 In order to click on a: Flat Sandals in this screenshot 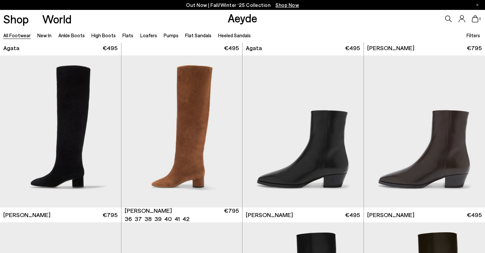, I will do `click(198, 35)`.